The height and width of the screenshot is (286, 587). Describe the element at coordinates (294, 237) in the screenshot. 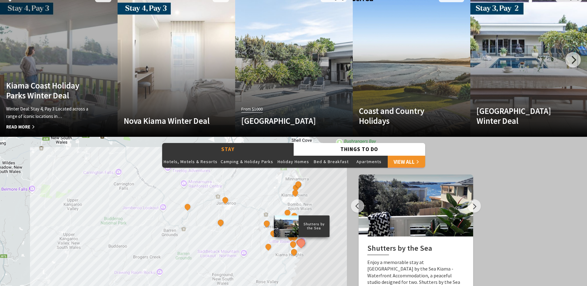

I see `button: See detail about Kendalls Beach Holiday Park` at that location.